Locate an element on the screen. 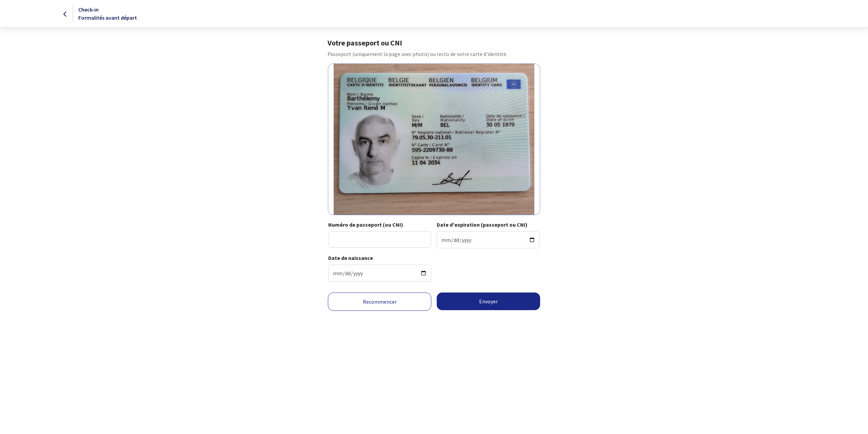 The height and width of the screenshot is (434, 868). strong: Date d'expiration (passeport ou CNI) is located at coordinates (482, 225).